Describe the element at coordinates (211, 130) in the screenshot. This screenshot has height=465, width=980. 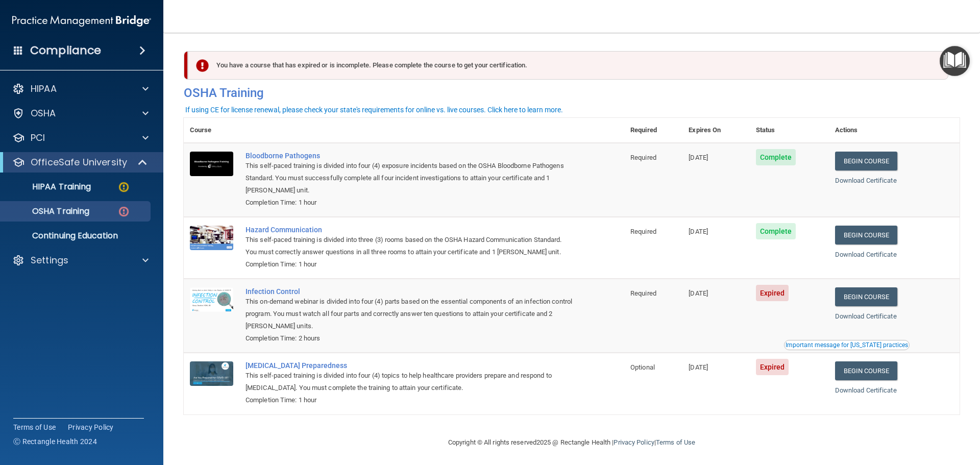
I see `th: Course` at that location.